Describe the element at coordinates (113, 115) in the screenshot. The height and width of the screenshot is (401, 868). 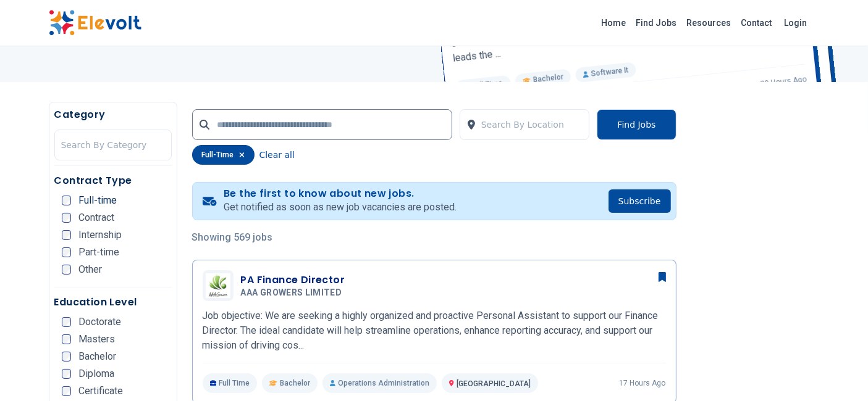
I see `h5: Category` at that location.